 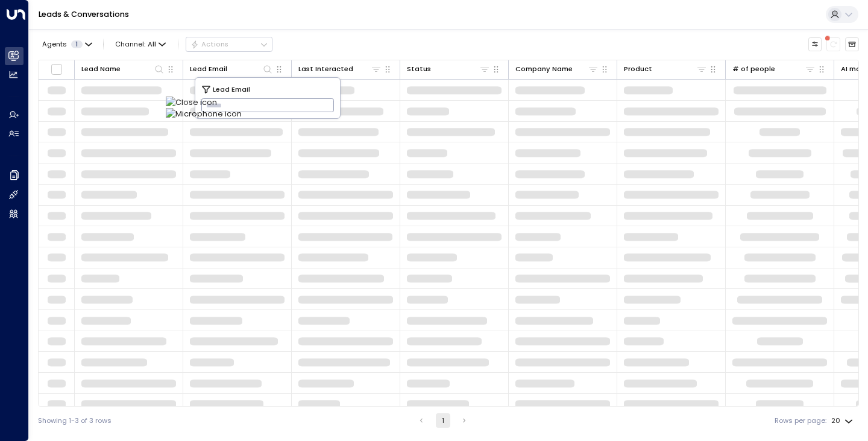 What do you see at coordinates (229, 44) in the screenshot?
I see `button: Actions` at bounding box center [229, 44].